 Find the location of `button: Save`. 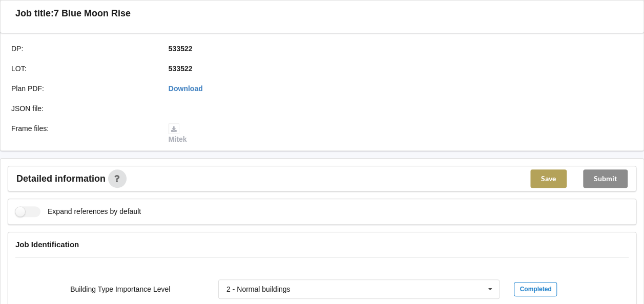

button: Save is located at coordinates (548, 179).